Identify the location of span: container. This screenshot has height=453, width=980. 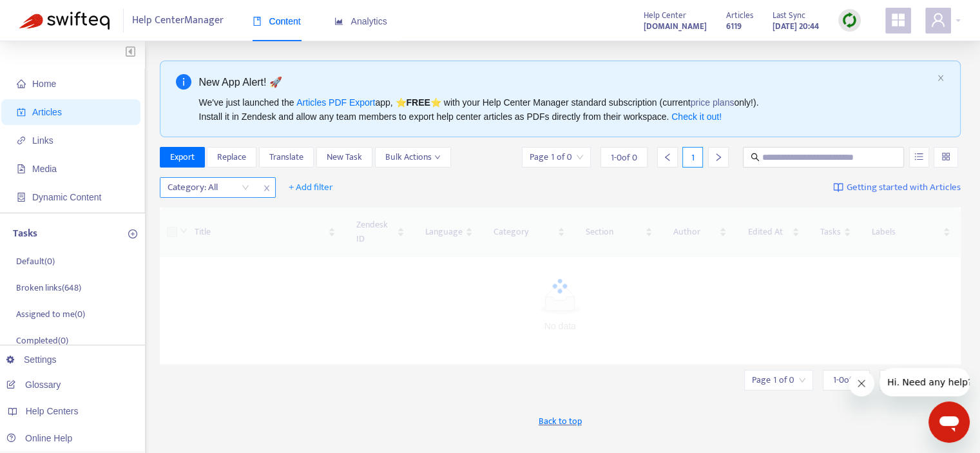
(21, 197).